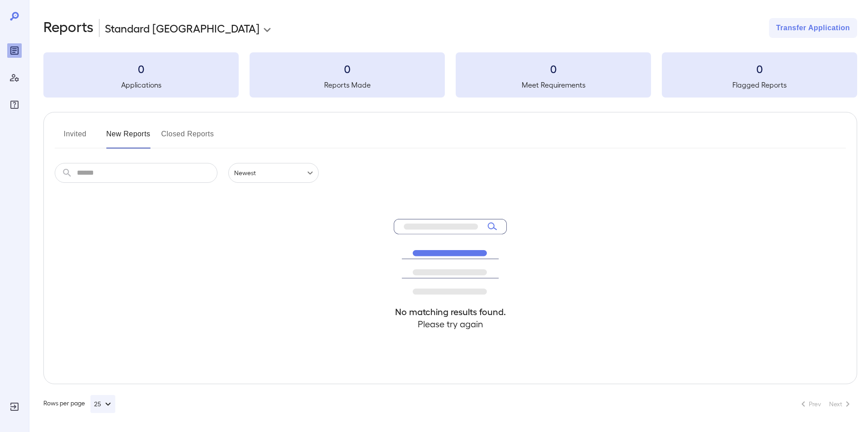 This screenshot has height=432, width=868. I want to click on div: FAQ, so click(15, 105).